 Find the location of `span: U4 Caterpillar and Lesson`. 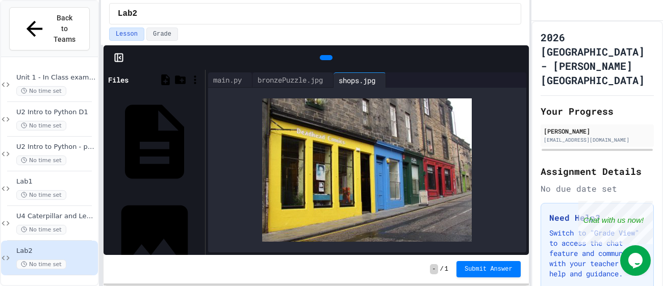

span: U4 Caterpillar and Lesson is located at coordinates (56, 216).